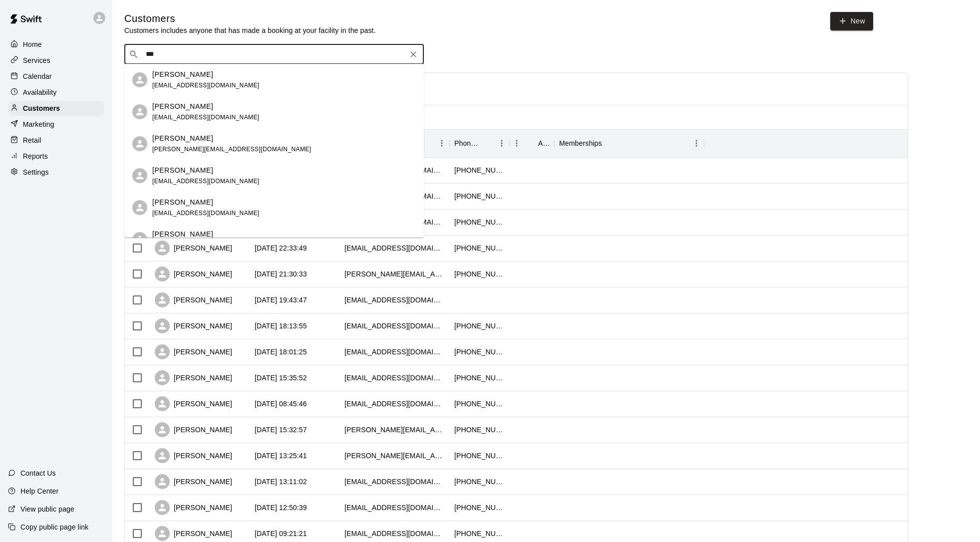 The image size is (980, 542). Describe the element at coordinates (35, 156) in the screenshot. I see `p: Reports` at that location.